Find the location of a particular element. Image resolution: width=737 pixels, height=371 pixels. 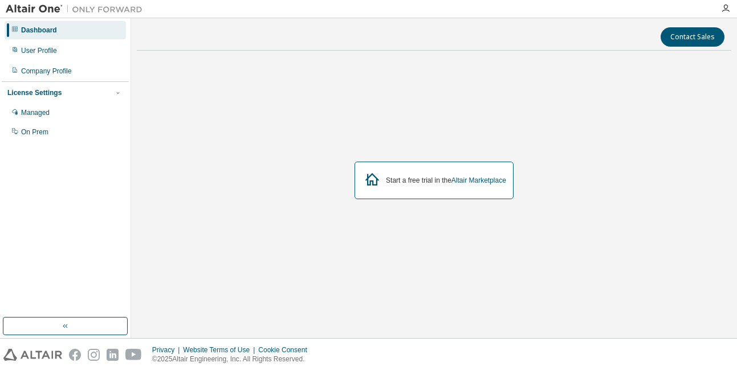

img: facebook.svg is located at coordinates (75, 355).